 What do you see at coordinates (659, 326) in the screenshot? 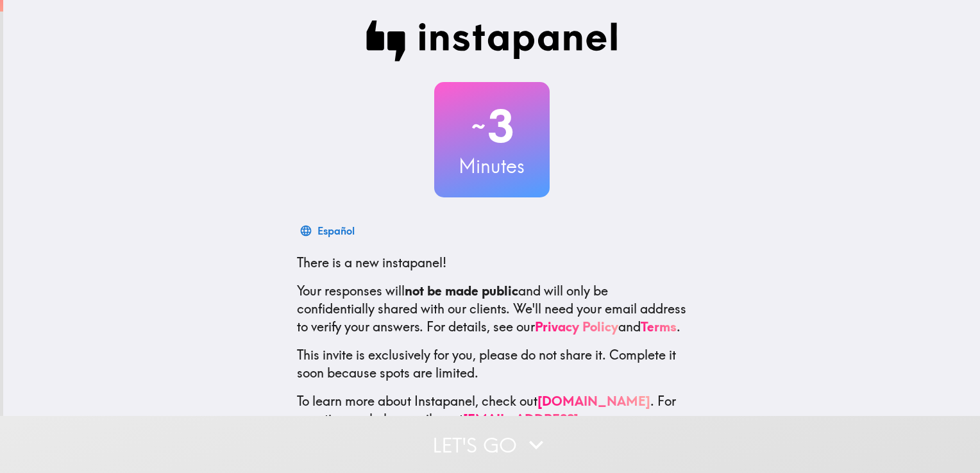
I see `a: Terms` at bounding box center [659, 326].